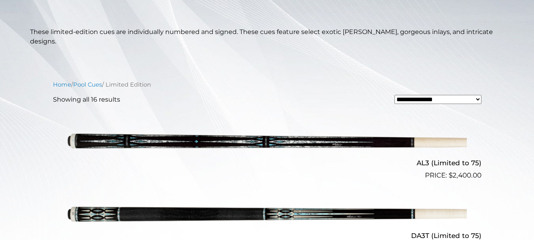  I want to click on nav: Breadcrumb, so click(267, 85).